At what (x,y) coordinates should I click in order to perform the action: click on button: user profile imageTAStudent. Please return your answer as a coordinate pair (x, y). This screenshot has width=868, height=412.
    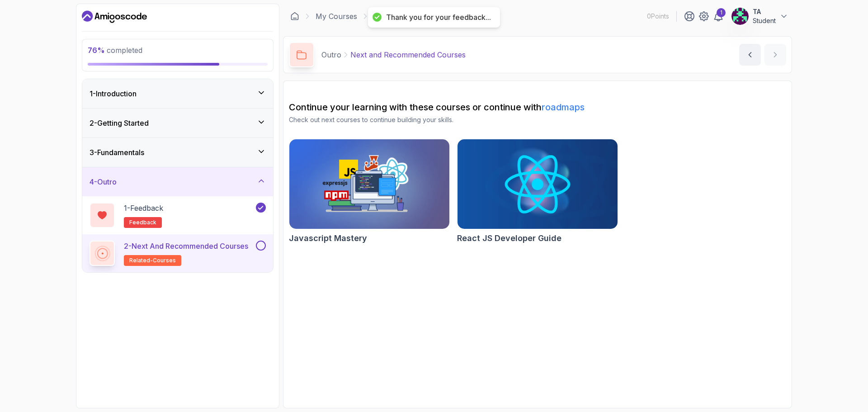
    Looking at the image, I should click on (760, 16).